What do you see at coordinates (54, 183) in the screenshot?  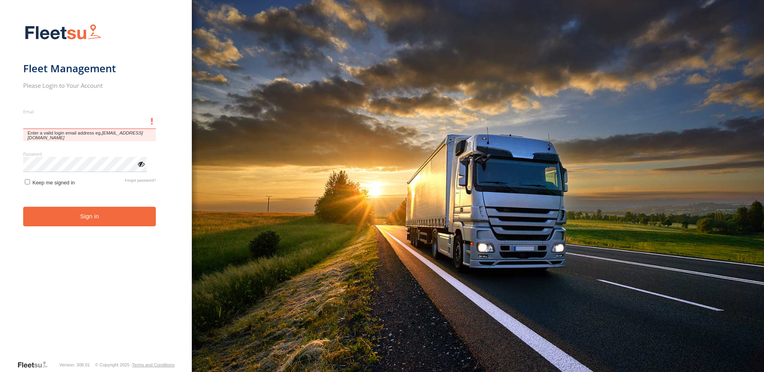 I see `span: Keep me signed in` at bounding box center [54, 183].